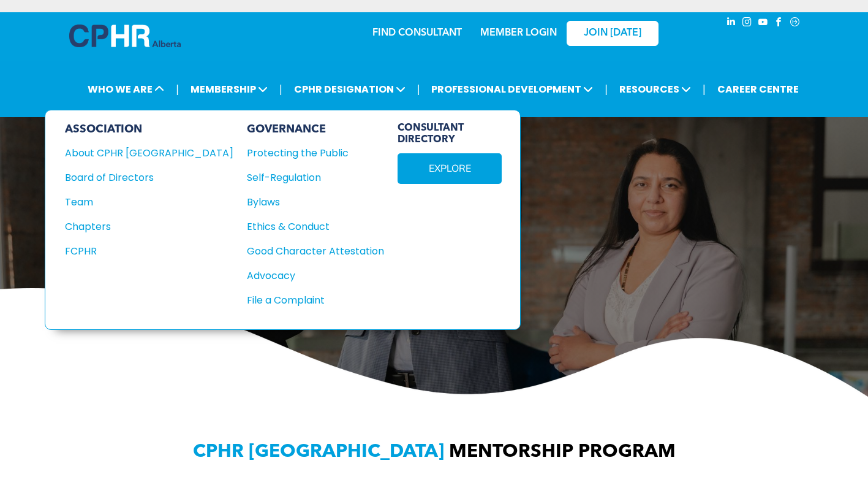 This screenshot has width=868, height=493. I want to click on div: Ethics & Conduct, so click(309, 226).